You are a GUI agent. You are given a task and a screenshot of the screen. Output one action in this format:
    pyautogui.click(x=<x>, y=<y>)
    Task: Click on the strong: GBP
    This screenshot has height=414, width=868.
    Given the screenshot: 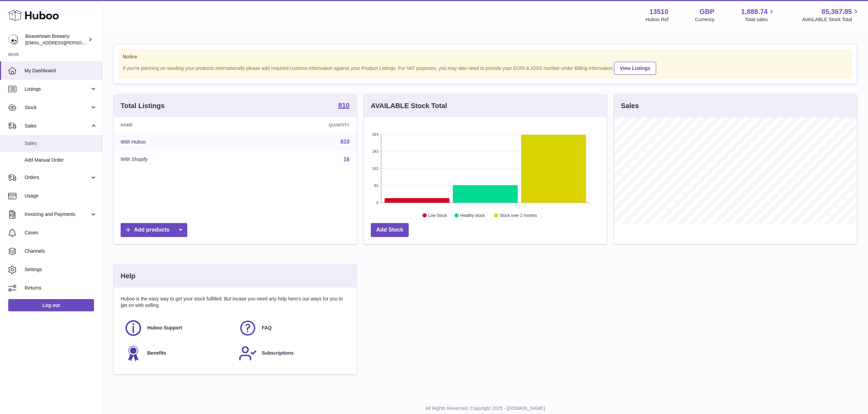 What is the action you would take?
    pyautogui.click(x=707, y=12)
    